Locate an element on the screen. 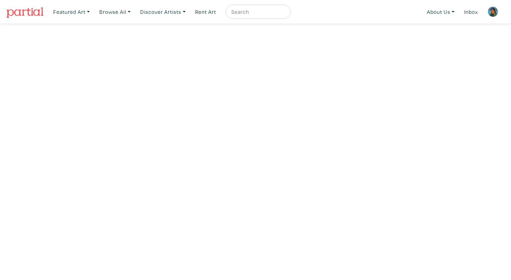  a: Featured Art is located at coordinates (71, 12).